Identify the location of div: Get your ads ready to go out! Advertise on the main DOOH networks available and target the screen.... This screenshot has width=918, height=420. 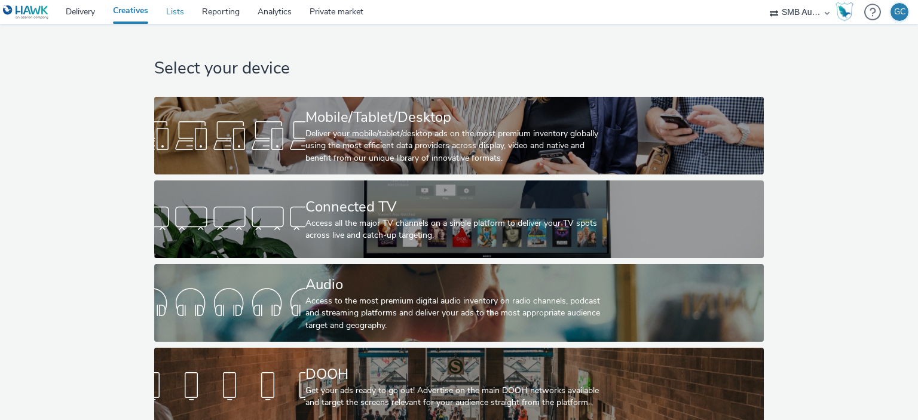
(456, 397).